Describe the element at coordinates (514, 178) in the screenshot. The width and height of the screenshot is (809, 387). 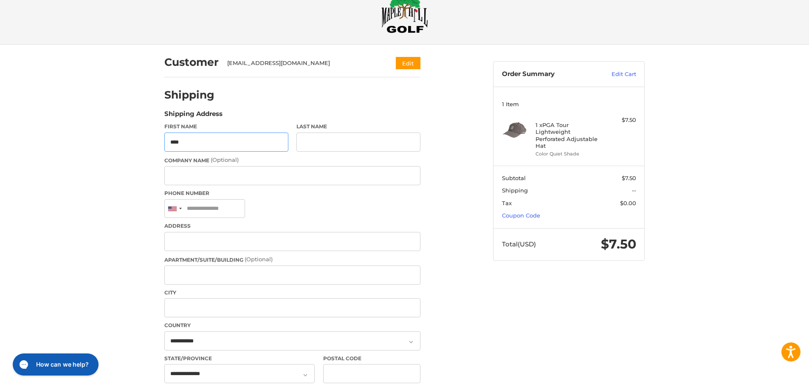
I see `span: Subtotal` at that location.